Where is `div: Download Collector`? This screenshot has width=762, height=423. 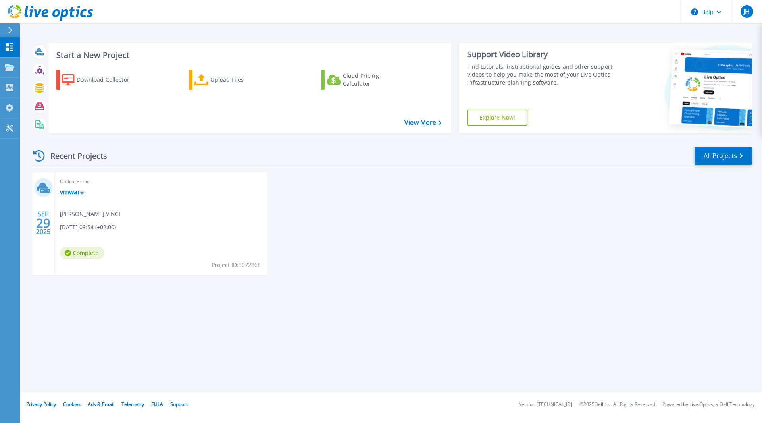 div: Download Collector is located at coordinates (108, 80).